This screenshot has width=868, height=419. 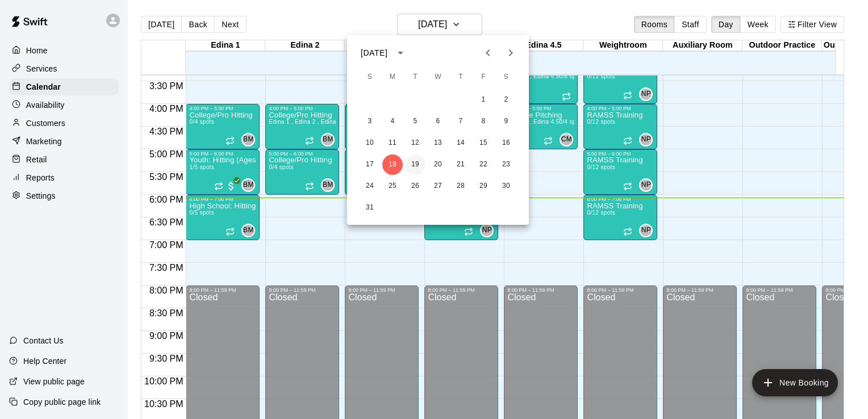 I want to click on button: 19, so click(x=415, y=165).